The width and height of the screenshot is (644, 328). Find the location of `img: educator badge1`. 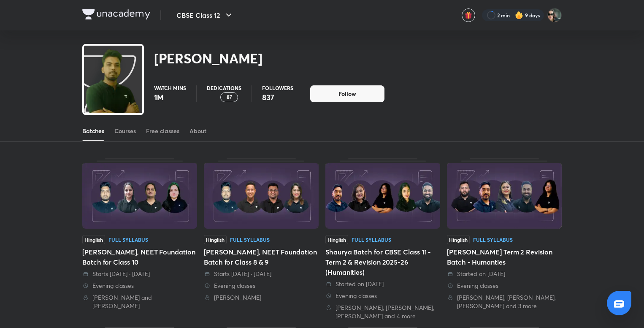

img: educator badge1 is located at coordinates (218, 97).